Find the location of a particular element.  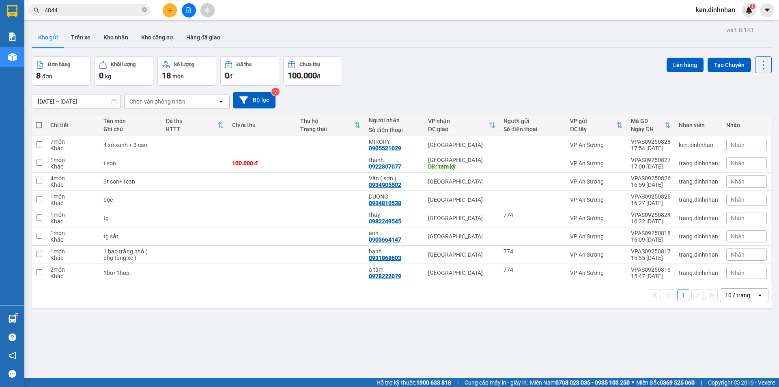

span: caret-down is located at coordinates (767, 10).